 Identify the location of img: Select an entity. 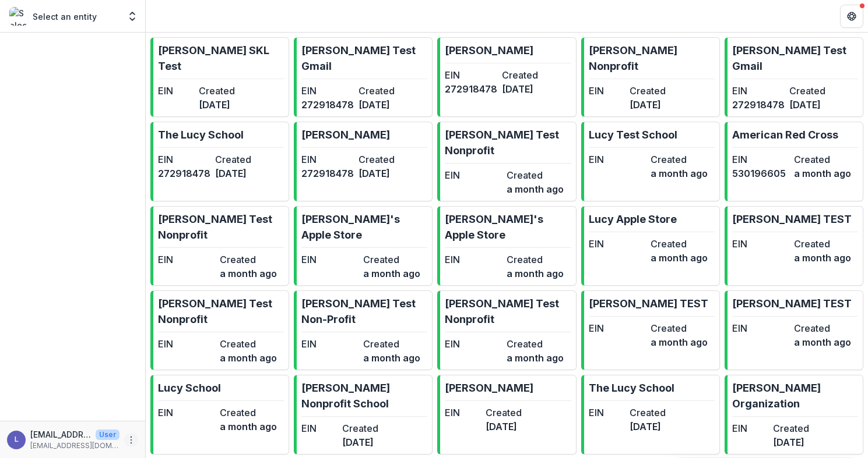
(19, 16).